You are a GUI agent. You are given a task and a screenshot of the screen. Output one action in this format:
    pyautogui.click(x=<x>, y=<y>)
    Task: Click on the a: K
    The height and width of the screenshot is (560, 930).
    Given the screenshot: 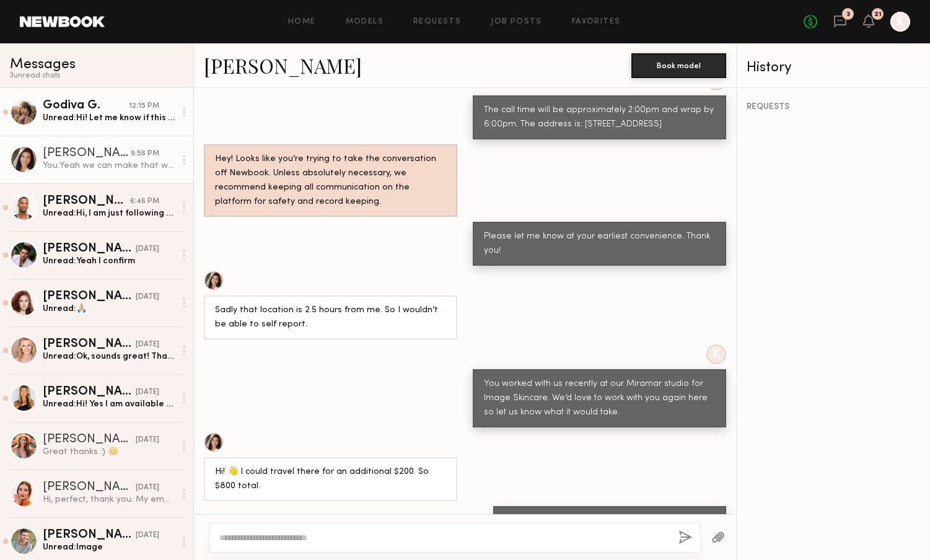 What is the action you would take?
    pyautogui.click(x=900, y=22)
    